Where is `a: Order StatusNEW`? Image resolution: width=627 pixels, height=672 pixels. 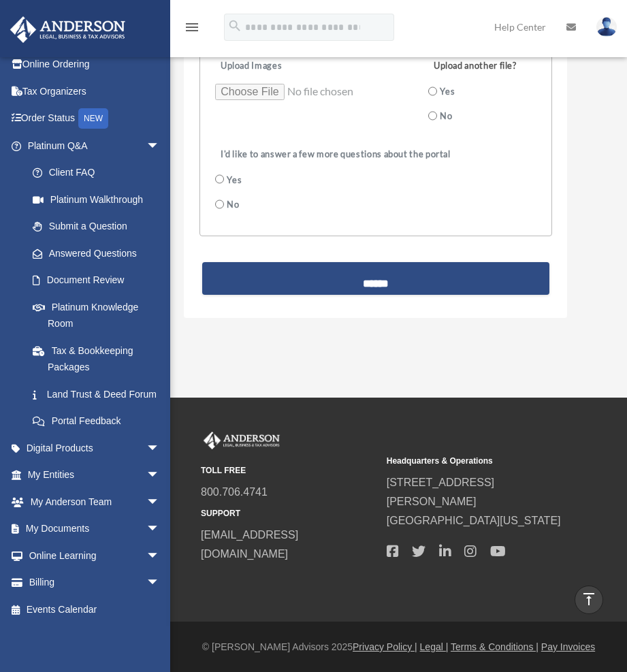
a: Order StatusNEW is located at coordinates (94, 119).